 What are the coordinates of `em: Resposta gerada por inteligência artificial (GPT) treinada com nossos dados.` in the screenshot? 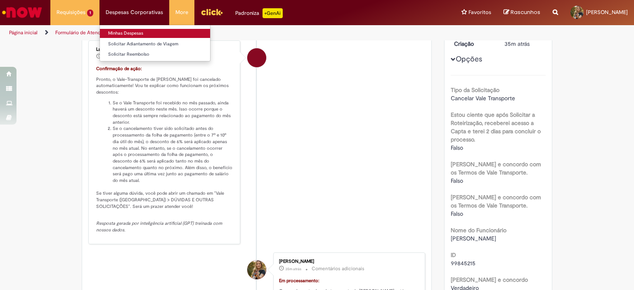 It's located at (160, 227).